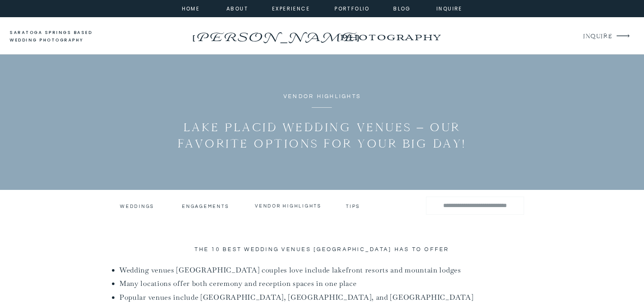  Describe the element at coordinates (353, 205) in the screenshot. I see `a: tips` at that location.